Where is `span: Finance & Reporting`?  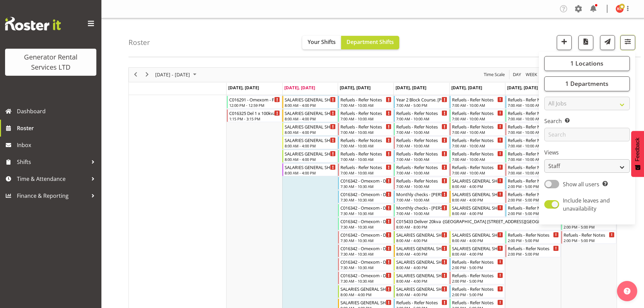
span: Finance & Reporting is located at coordinates (52, 196).